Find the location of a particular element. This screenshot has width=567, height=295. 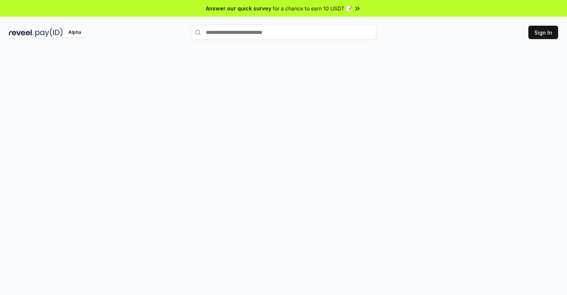

span: Answer our quick survey is located at coordinates (239, 8).